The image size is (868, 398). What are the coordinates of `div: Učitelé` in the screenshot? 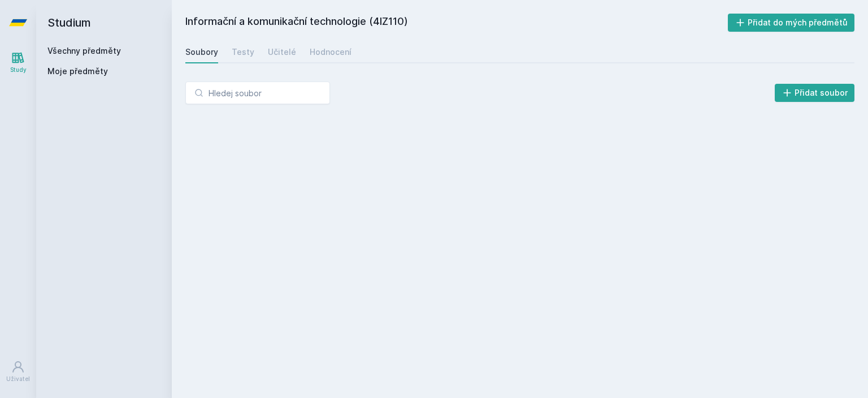 It's located at (282, 52).